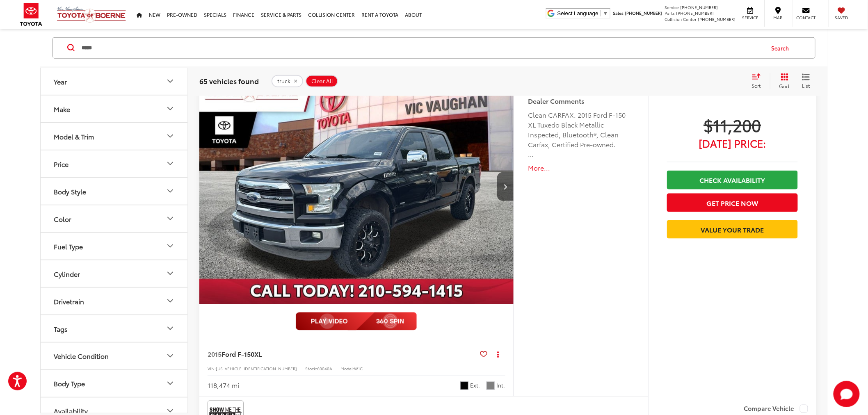  What do you see at coordinates (115, 81) in the screenshot?
I see `button: YearYear` at bounding box center [115, 81].